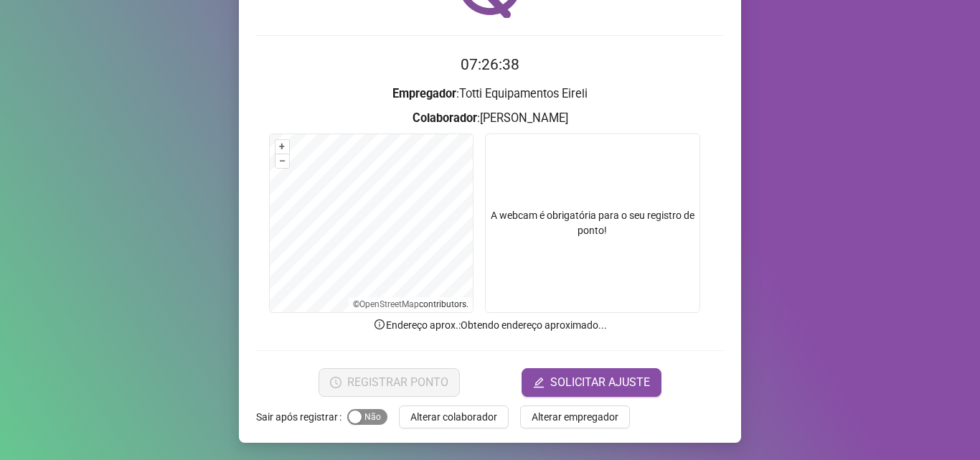  What do you see at coordinates (411, 305) in the screenshot?
I see `li: © contributors.` at bounding box center [411, 305].